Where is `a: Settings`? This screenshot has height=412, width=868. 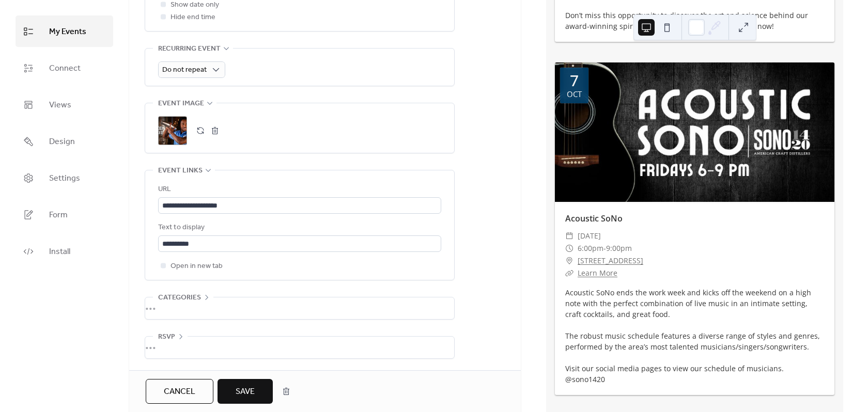
a: Settings is located at coordinates (64, 177).